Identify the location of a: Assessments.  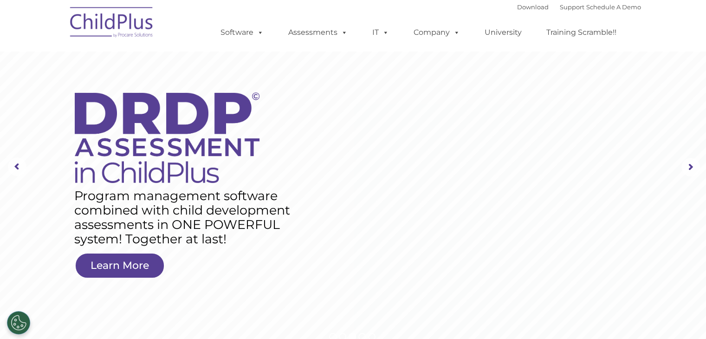
(318, 32).